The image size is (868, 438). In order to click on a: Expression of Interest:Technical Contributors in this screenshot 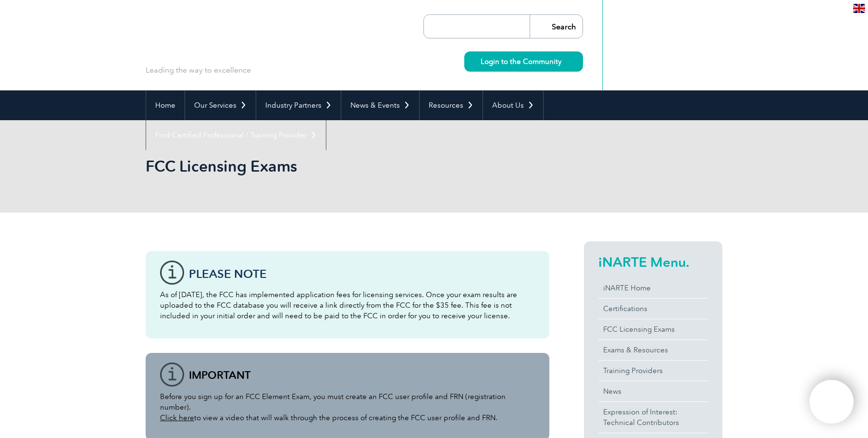, I will do `click(653, 417)`.